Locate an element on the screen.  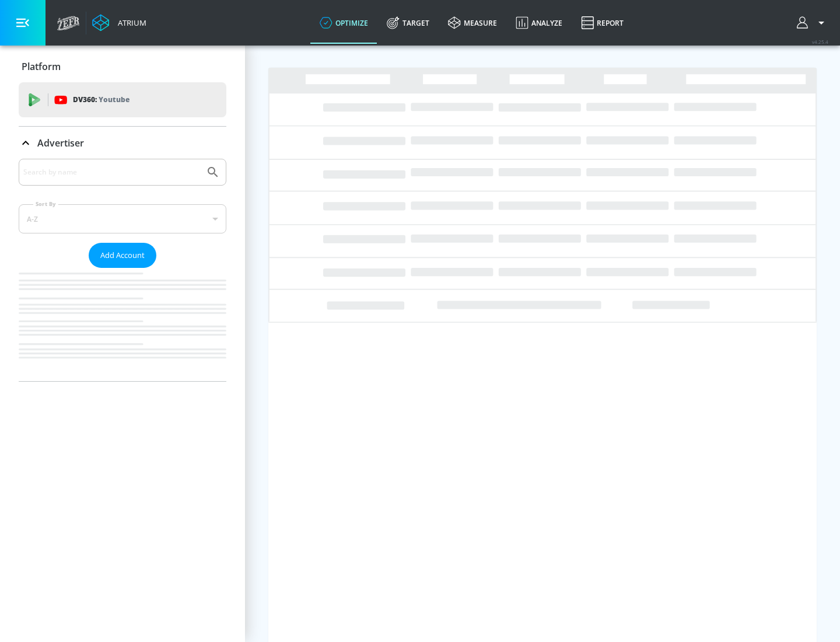
div: A-Z is located at coordinates (122, 219).